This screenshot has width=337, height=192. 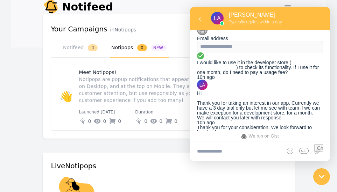 I want to click on span: We run on Gist, so click(x=73, y=129).